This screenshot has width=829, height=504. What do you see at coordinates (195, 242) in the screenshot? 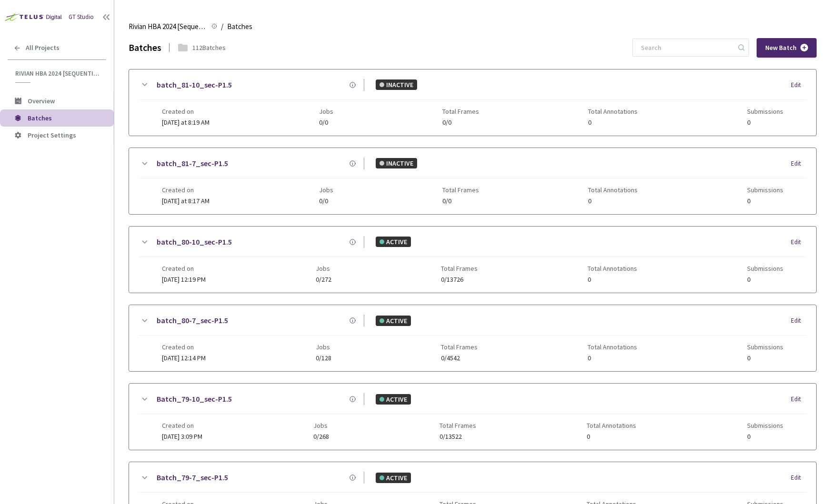
I see `a: batch_80-10_sec-P1.5` at bounding box center [195, 242].